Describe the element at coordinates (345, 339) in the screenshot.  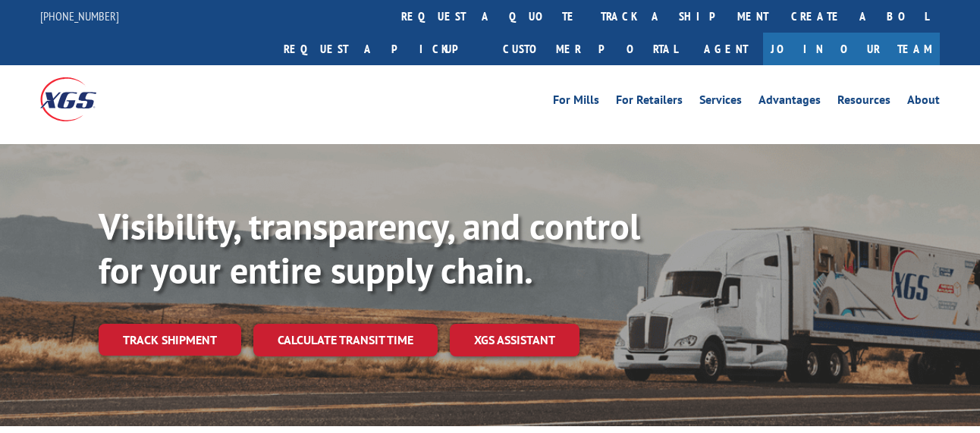
I see `a: Calculate transit time` at that location.